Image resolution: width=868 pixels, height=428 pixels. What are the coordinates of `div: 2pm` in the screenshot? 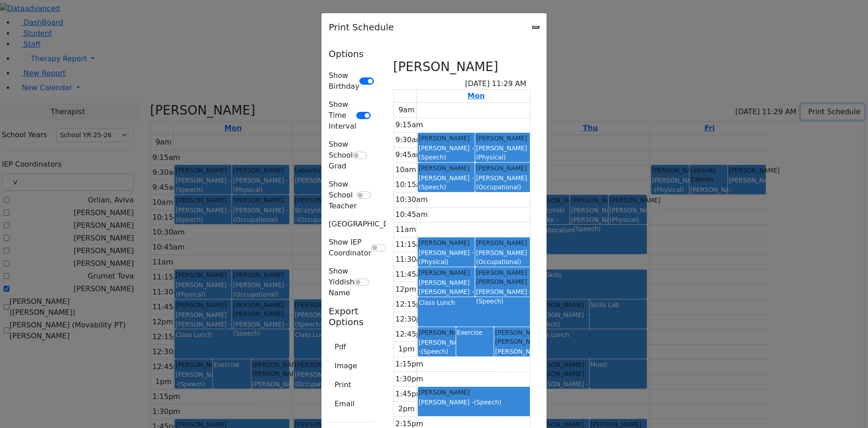 It's located at (407, 409).